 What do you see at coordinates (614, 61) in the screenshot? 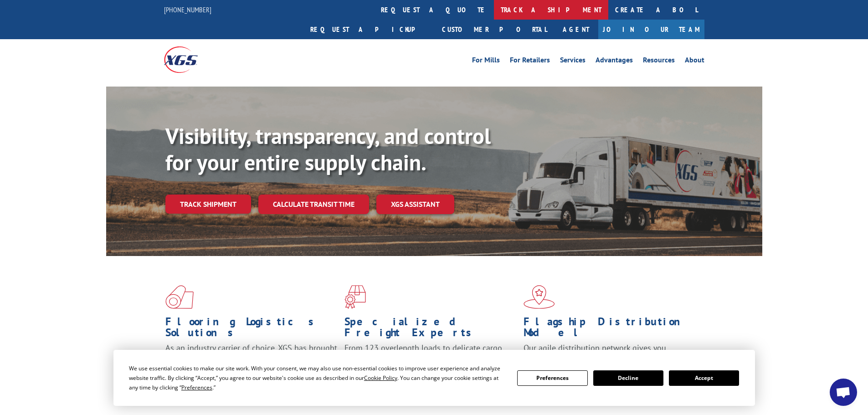
I see `a: Advantages` at bounding box center [614, 61].